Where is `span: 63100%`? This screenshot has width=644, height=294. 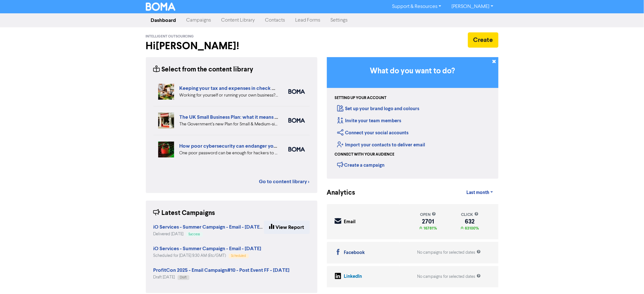
span: 63100% is located at coordinates (471, 228).